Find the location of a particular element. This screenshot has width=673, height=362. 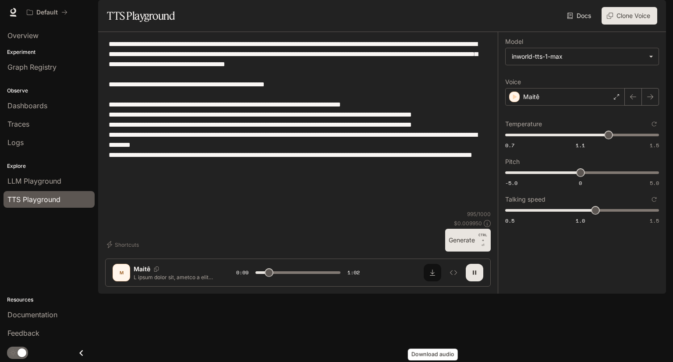

p: $ 0.009950 is located at coordinates (468, 223).